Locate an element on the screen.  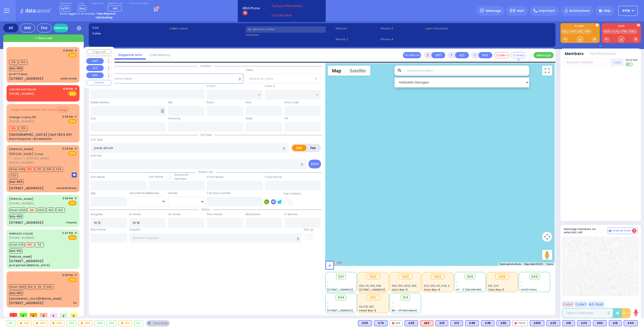
div: K44 is located at coordinates (631, 323).